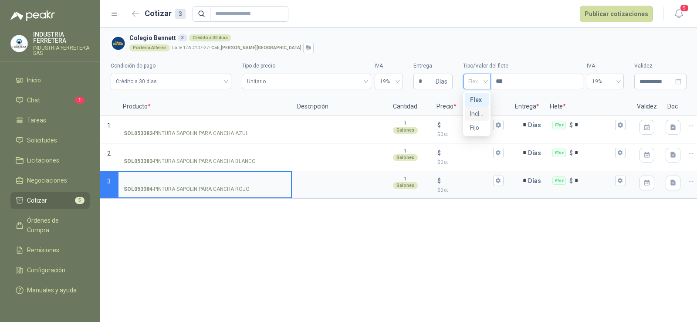 The width and height of the screenshot is (697, 322). What do you see at coordinates (37, 120) in the screenshot?
I see `span: Tareas` at bounding box center [37, 120].